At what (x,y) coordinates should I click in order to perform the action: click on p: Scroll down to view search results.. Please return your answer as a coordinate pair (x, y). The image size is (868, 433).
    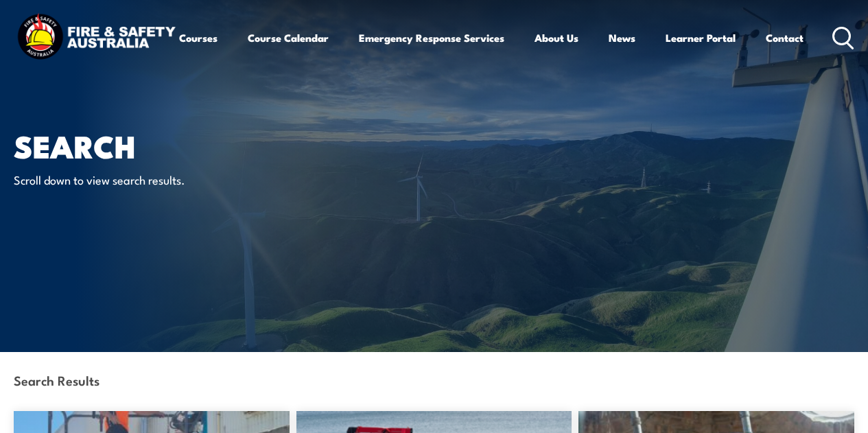
    Looking at the image, I should click on (138, 179).